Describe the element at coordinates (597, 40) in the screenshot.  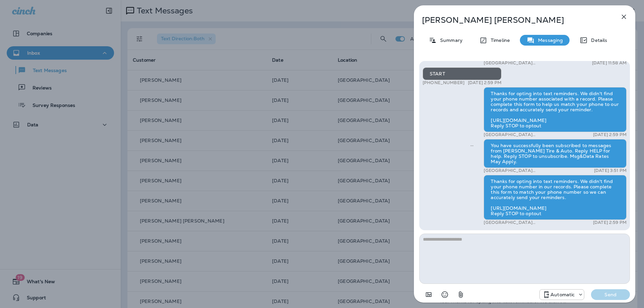
I see `p: Details` at that location.